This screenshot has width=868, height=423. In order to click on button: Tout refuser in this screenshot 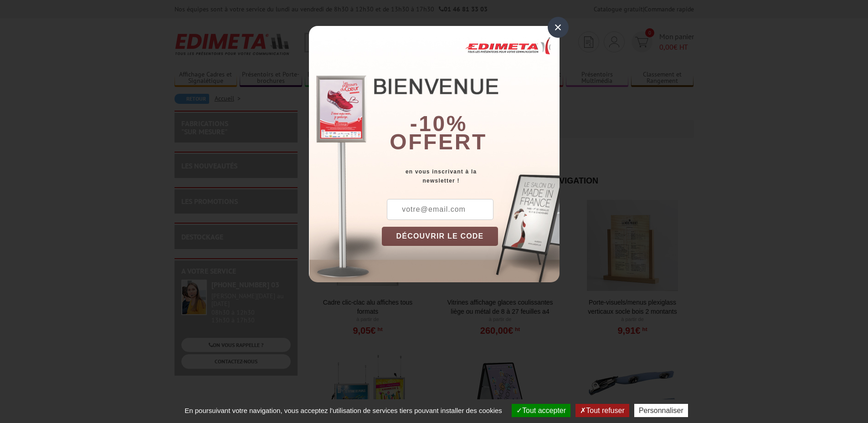, I will do `click(602, 410)`.